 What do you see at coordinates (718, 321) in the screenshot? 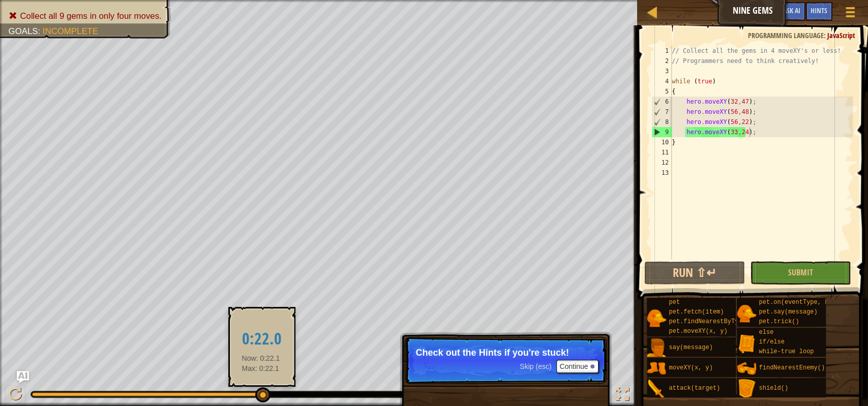
I see `span: pet.findNearestByType(type)` at bounding box center [718, 321].